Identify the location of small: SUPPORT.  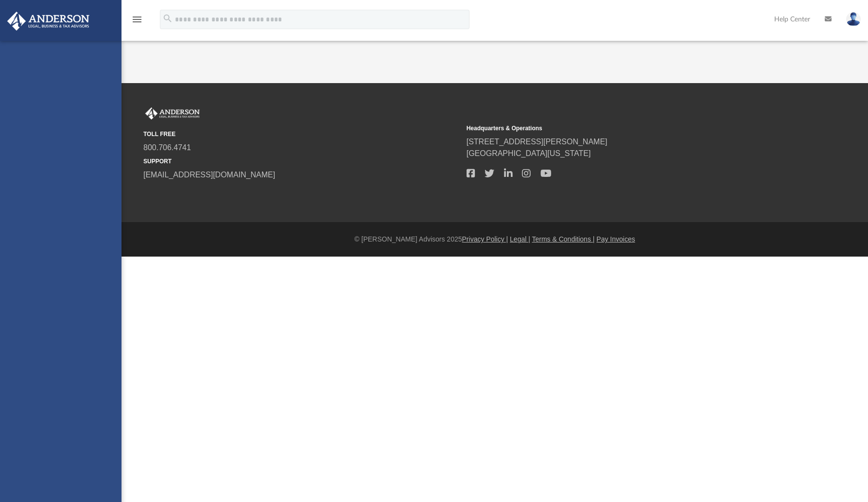
(301, 161).